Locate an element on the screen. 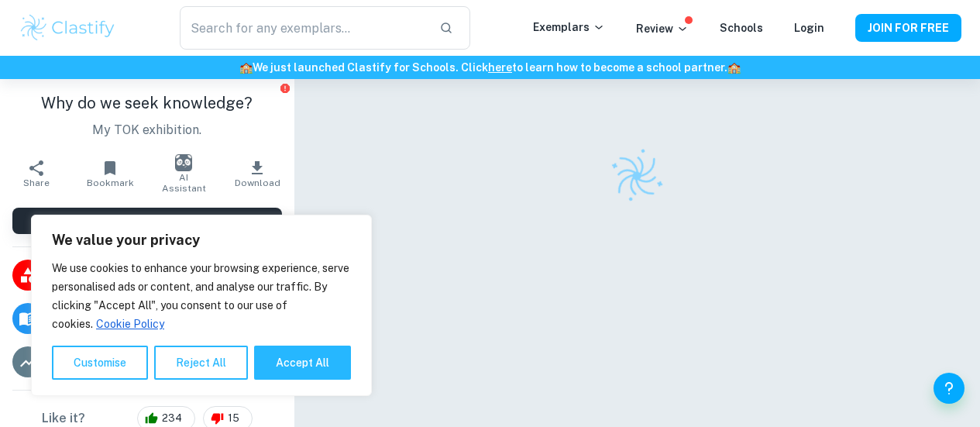 The image size is (980, 427). span: Bookmark is located at coordinates (110, 183).